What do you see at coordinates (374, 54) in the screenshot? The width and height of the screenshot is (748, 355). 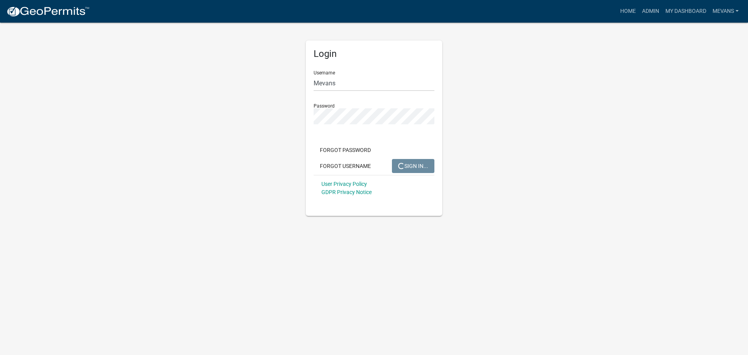 I see `h5: Login` at bounding box center [374, 54].